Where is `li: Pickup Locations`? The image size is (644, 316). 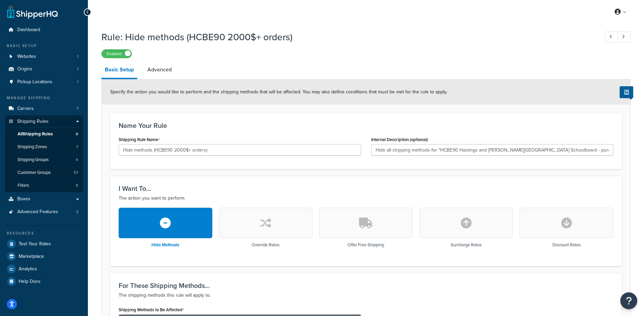 li: Pickup Locations is located at coordinates (44, 82).